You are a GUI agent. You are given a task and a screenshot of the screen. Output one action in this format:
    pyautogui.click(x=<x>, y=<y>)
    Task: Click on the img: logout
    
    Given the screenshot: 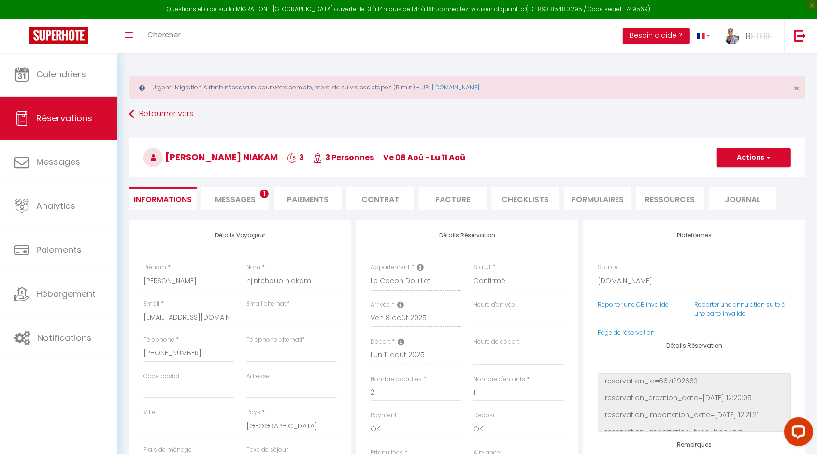 What is the action you would take?
    pyautogui.click(x=800, y=35)
    